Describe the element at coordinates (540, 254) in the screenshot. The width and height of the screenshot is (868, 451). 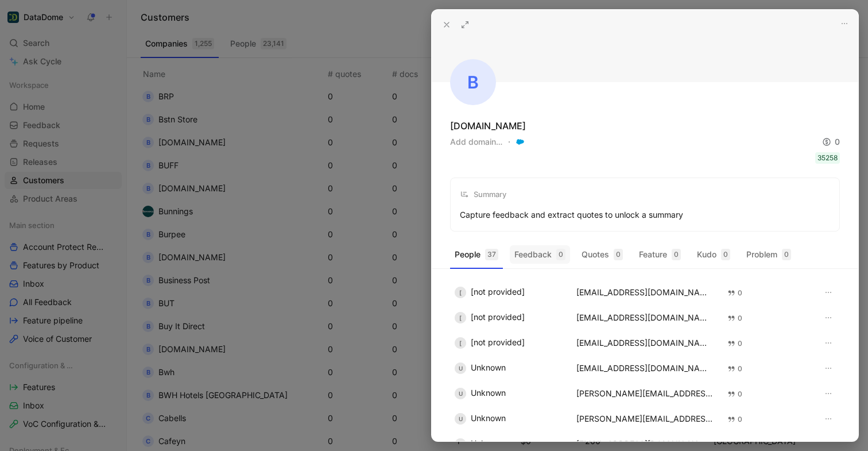
I see `button: Feedback` at that location.